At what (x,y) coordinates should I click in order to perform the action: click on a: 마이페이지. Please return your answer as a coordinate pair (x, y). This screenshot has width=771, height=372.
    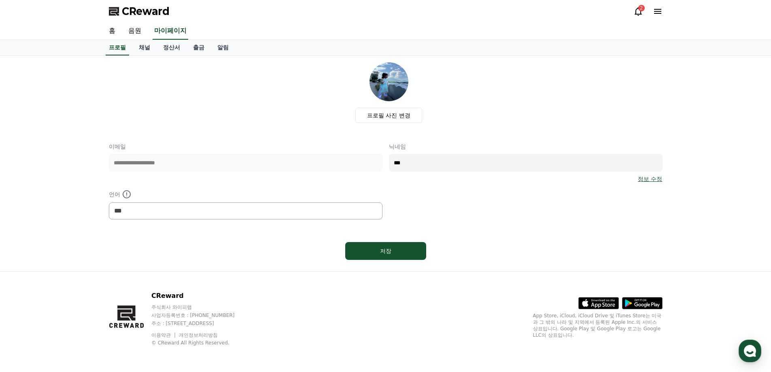
    Looking at the image, I should click on (170, 31).